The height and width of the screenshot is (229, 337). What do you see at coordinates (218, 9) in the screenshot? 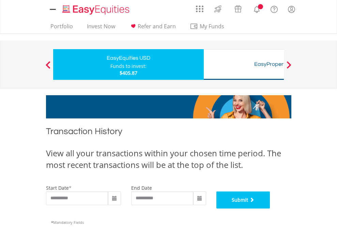
I see `img: thrive-v2.svg` at bounding box center [218, 9].